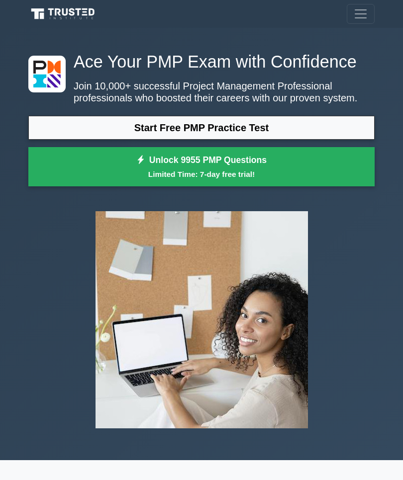  I want to click on p: Join 10,000+ successful Project Management Professional professionals who boosted their careers w..., so click(201, 92).